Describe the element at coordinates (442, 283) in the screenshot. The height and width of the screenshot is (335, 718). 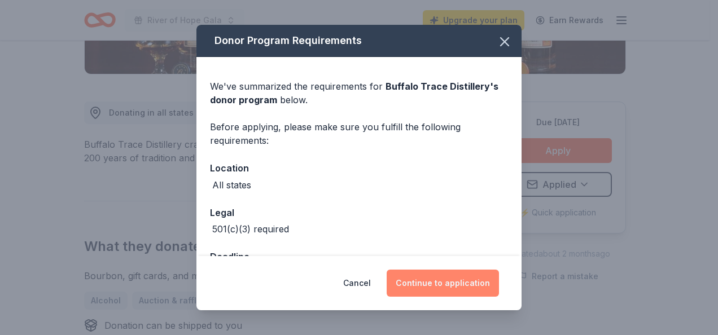
I see `button: Continue to application` at that location.